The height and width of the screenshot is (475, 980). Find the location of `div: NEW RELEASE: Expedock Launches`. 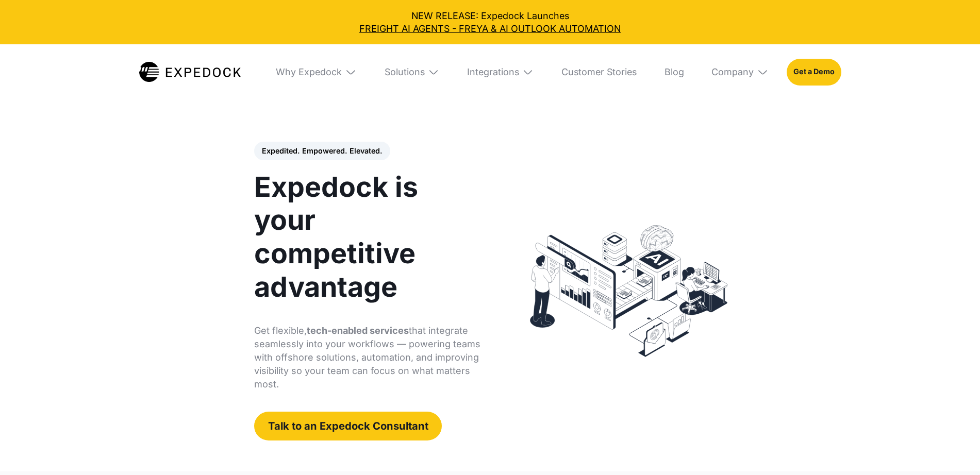

div: NEW RELEASE: Expedock Launches is located at coordinates (490, 22).